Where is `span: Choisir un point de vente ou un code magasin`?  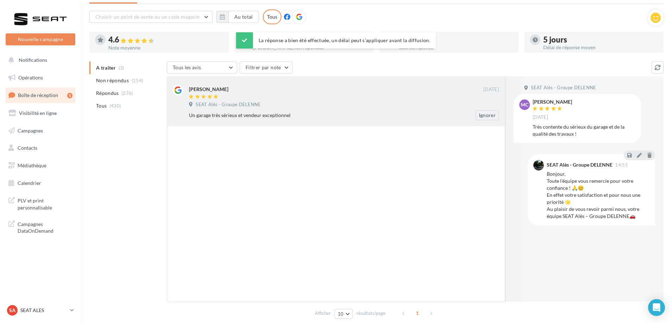
span: Choisir un point de vente ou un code magasin is located at coordinates (147, 17).